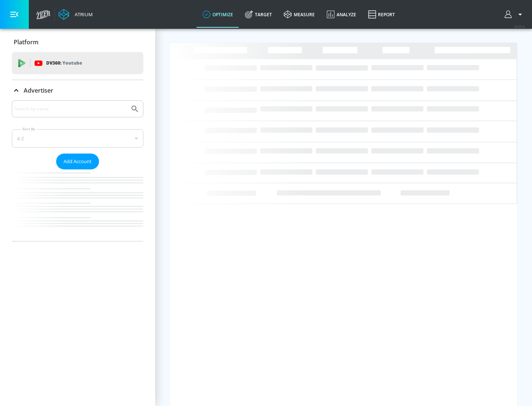 The image size is (532, 406). I want to click on a: Report, so click(381, 15).